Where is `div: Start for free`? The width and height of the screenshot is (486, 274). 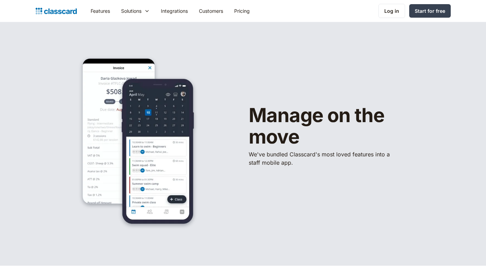 div: Start for free is located at coordinates (430, 11).